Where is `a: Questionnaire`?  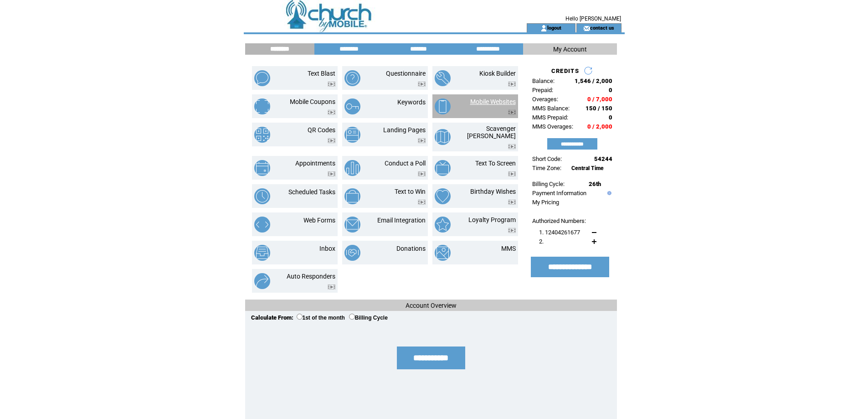 a: Questionnaire is located at coordinates (406, 74).